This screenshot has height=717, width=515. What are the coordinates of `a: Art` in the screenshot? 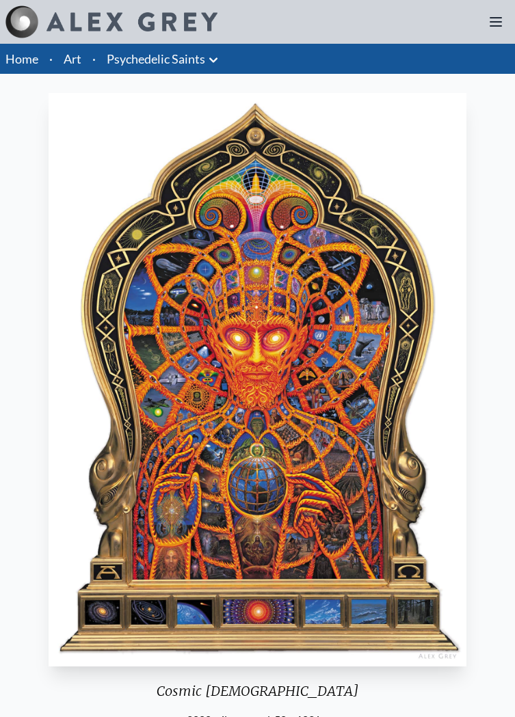 It's located at (72, 59).